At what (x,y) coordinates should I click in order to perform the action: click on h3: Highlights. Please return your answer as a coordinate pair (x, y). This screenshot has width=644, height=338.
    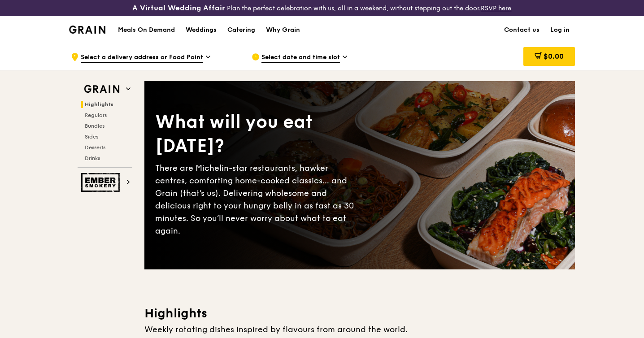
    Looking at the image, I should click on (360, 313).